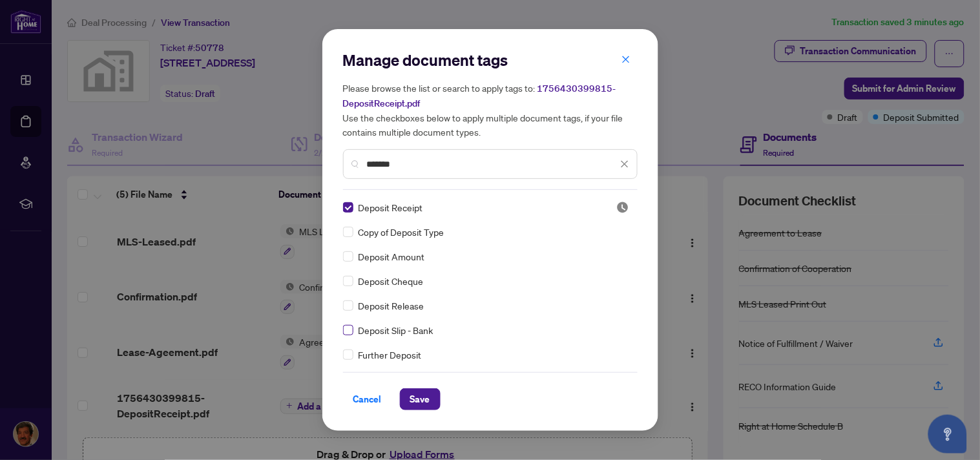  I want to click on span: Deposit Amount, so click(392, 256).